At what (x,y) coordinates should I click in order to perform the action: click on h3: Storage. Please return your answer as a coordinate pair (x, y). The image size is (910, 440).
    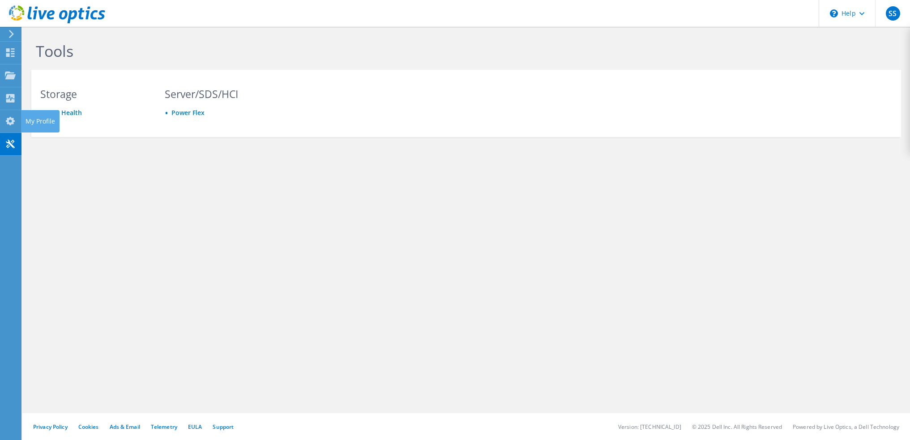
    Looking at the image, I should click on (94, 94).